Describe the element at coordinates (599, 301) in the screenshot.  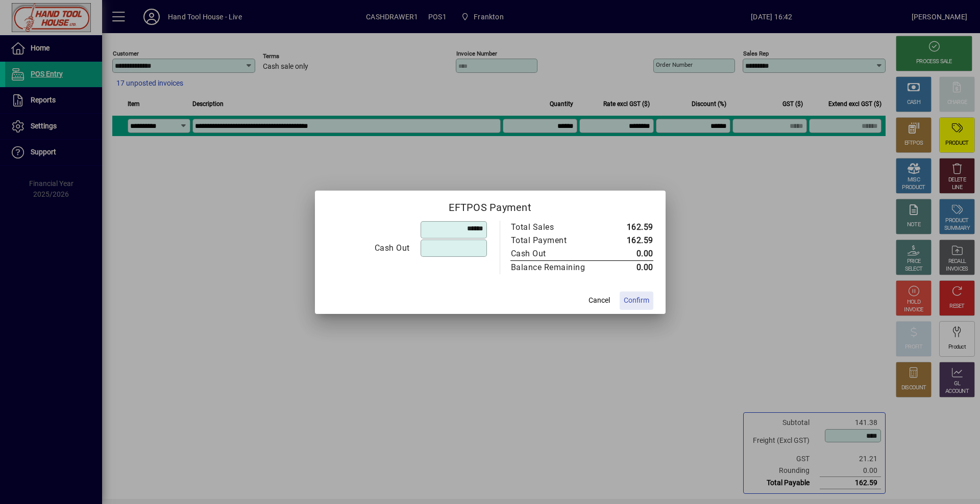
I see `button: Cancel` at that location.